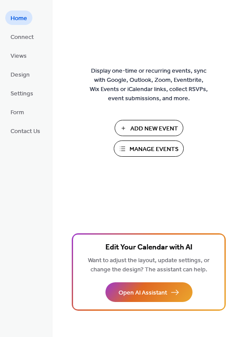  What do you see at coordinates (143, 293) in the screenshot?
I see `span: Open AI Assistant` at bounding box center [143, 293].